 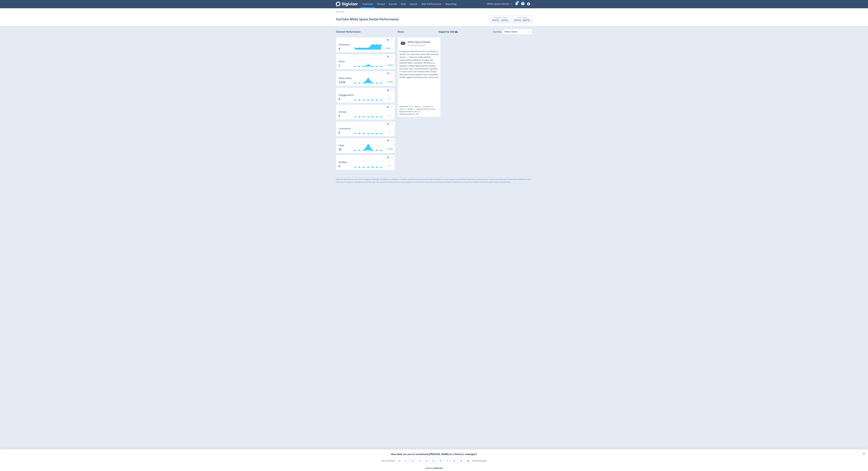 I want to click on svg: Posts 1, so click(x=366, y=64).